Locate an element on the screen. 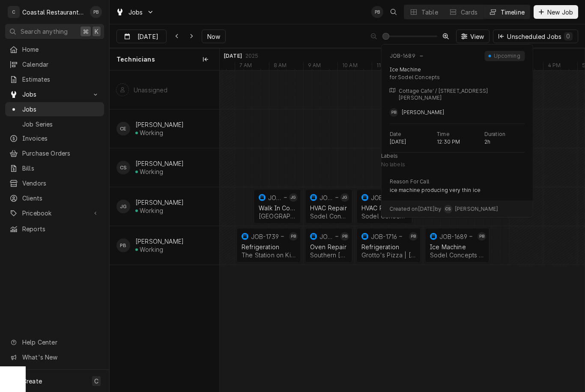 The height and width of the screenshot is (392, 585). p: 2h is located at coordinates (487, 142).